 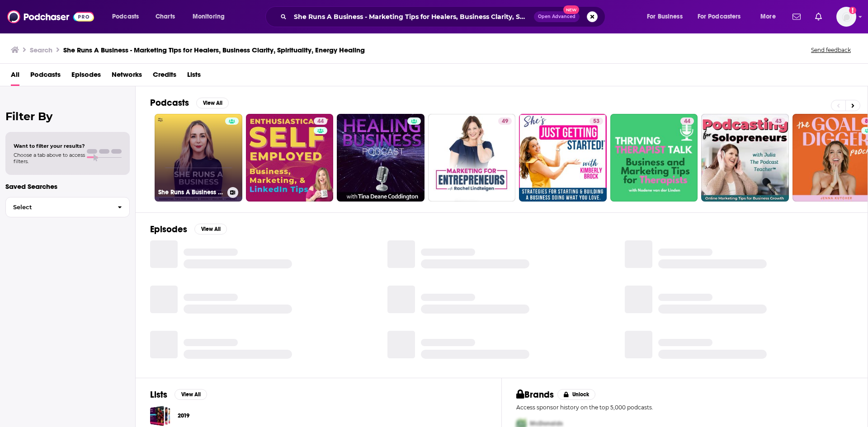 I want to click on a: PodcastsView All, so click(x=190, y=103).